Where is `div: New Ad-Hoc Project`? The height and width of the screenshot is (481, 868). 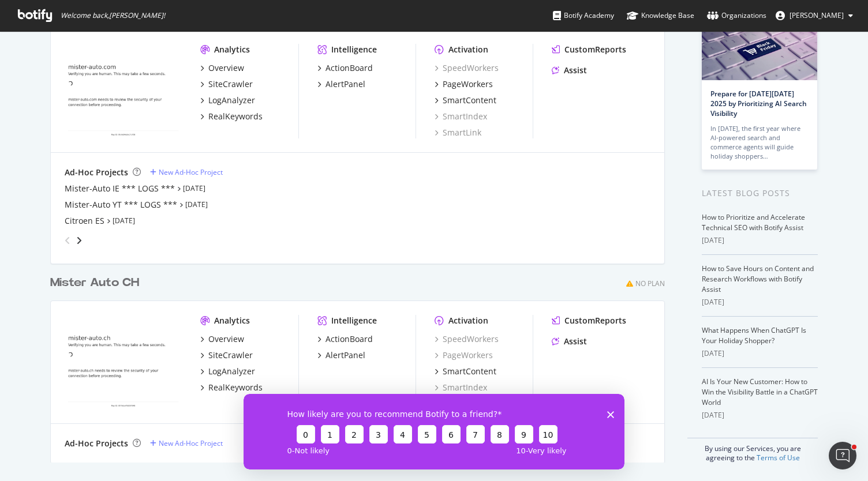 div: New Ad-Hoc Project is located at coordinates (190, 443).